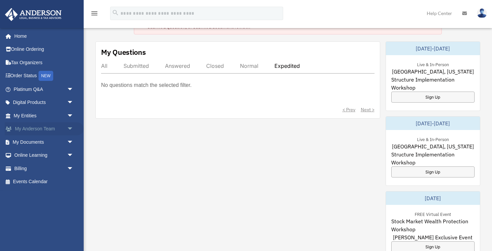  Describe the element at coordinates (249, 66) in the screenshot. I see `div: Normal` at that location.